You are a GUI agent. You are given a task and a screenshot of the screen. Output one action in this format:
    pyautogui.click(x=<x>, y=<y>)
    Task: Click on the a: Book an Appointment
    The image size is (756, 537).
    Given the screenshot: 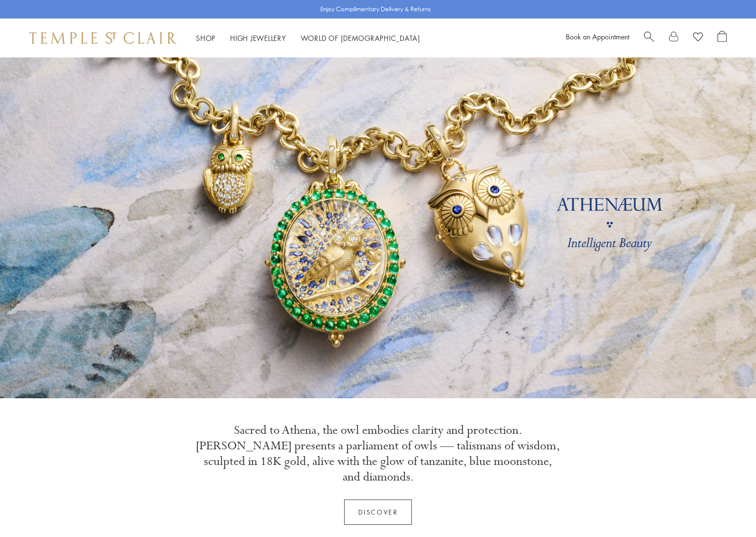 What is the action you would take?
    pyautogui.click(x=597, y=37)
    